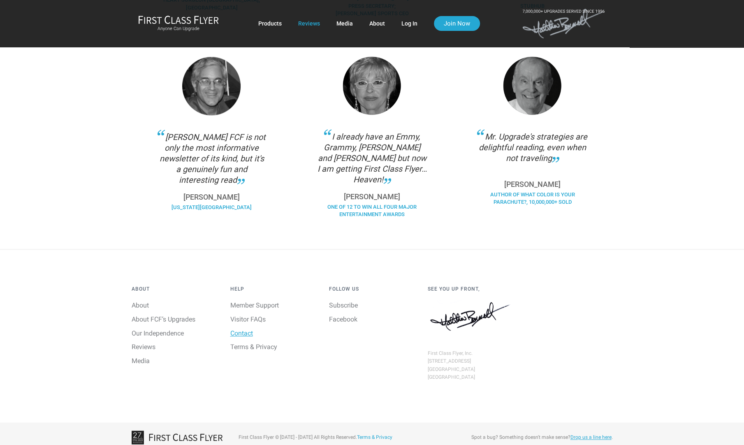 The height and width of the screenshot is (445, 744). Describe the element at coordinates (409, 23) in the screenshot. I see `a: Log In` at that location.